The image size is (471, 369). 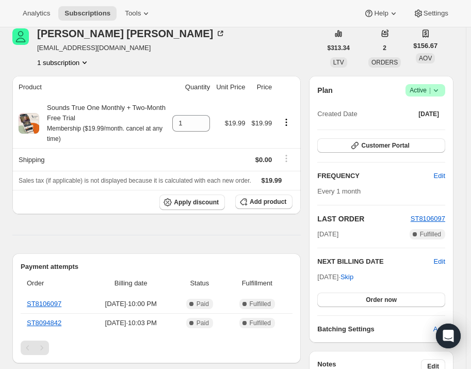 What do you see at coordinates (325, 90) in the screenshot?
I see `h2: Plan` at bounding box center [325, 90].